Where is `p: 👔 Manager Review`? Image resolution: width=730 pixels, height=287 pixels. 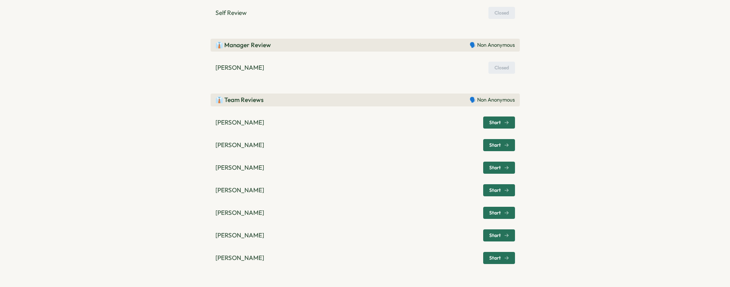
p: 👔 Manager Review is located at coordinates (243, 45).